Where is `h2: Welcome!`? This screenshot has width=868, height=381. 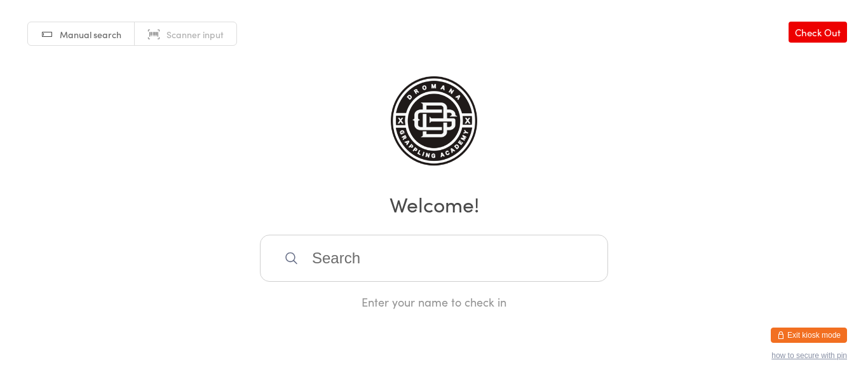 h2: Welcome! is located at coordinates (434, 203).